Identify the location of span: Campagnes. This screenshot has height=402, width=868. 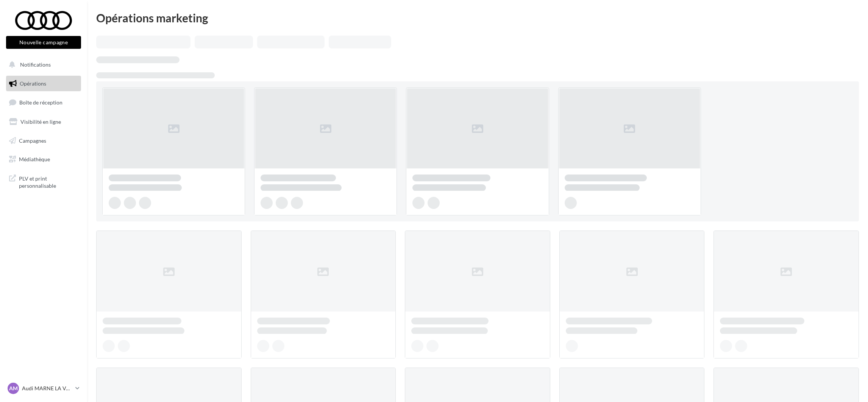
(32, 140).